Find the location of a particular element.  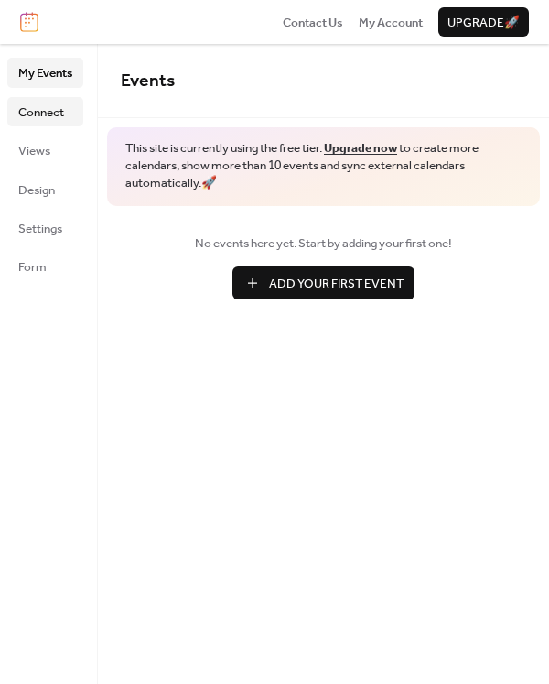

button: Upgrade🚀 is located at coordinates (483, 22).